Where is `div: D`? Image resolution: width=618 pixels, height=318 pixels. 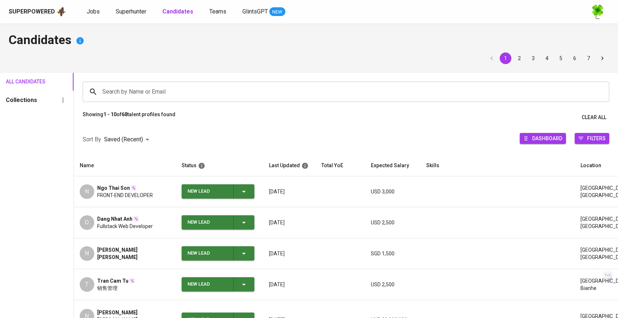
div: D is located at coordinates (87, 222).